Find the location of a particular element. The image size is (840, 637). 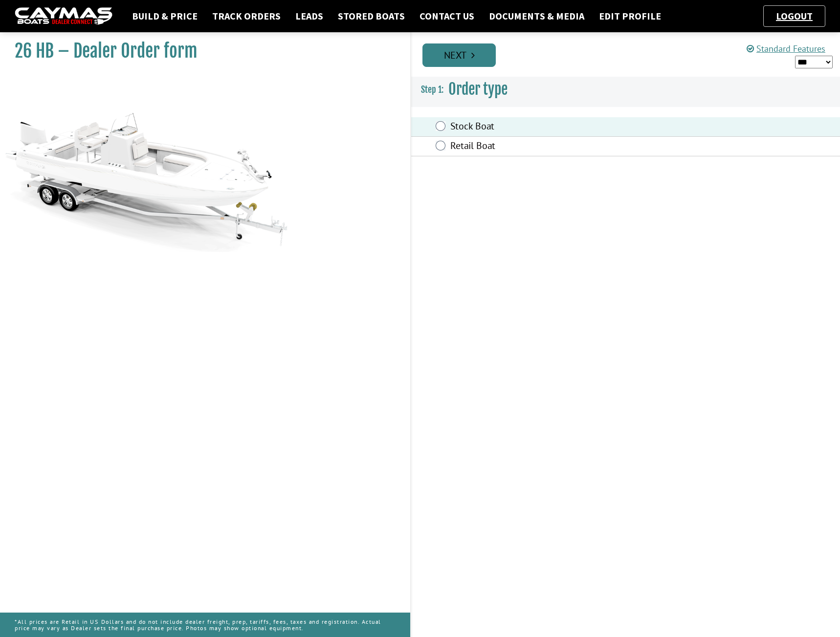

h3: Order type is located at coordinates (625, 89).